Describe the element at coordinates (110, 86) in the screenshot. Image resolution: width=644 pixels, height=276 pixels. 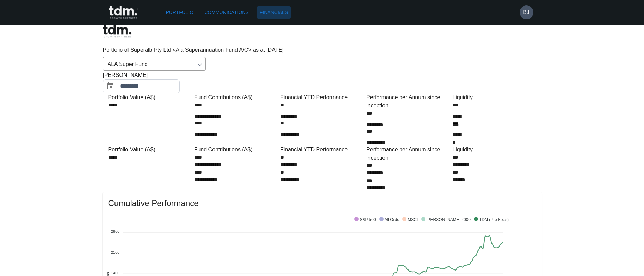
I see `button: Choose date, selected date is Jul 31, 2025` at that location.